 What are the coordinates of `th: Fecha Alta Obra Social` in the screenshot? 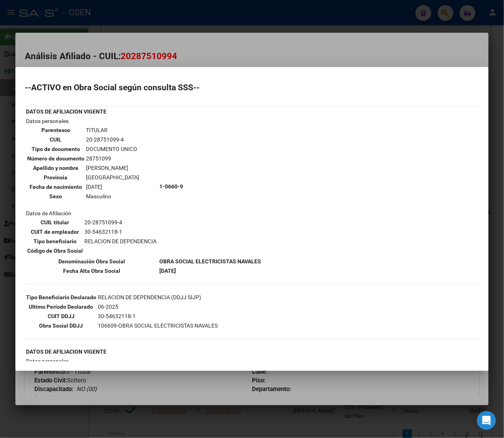 It's located at (92, 270).